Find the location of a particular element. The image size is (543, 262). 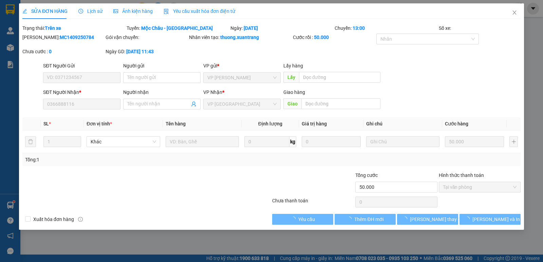

span: Lịch sử is located at coordinates (90, 11).